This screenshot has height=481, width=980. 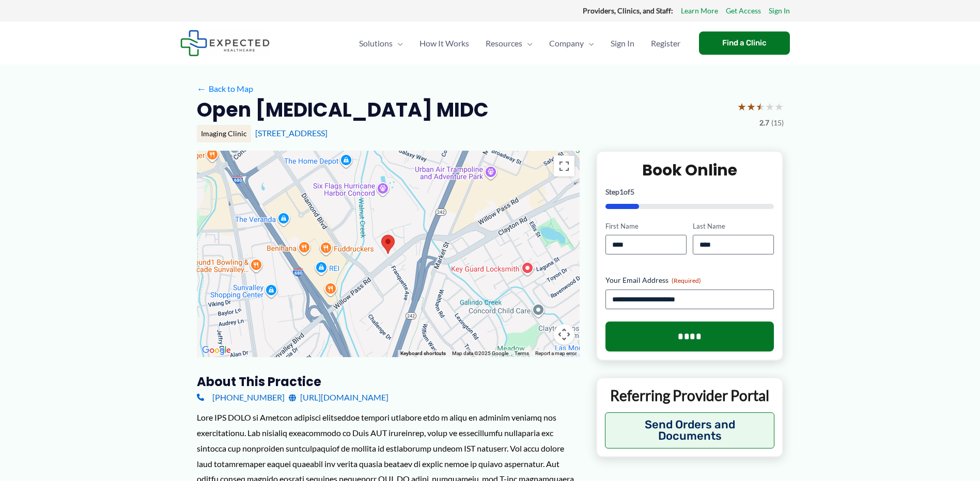 What do you see at coordinates (764, 123) in the screenshot?
I see `span: 2.7` at bounding box center [764, 123].